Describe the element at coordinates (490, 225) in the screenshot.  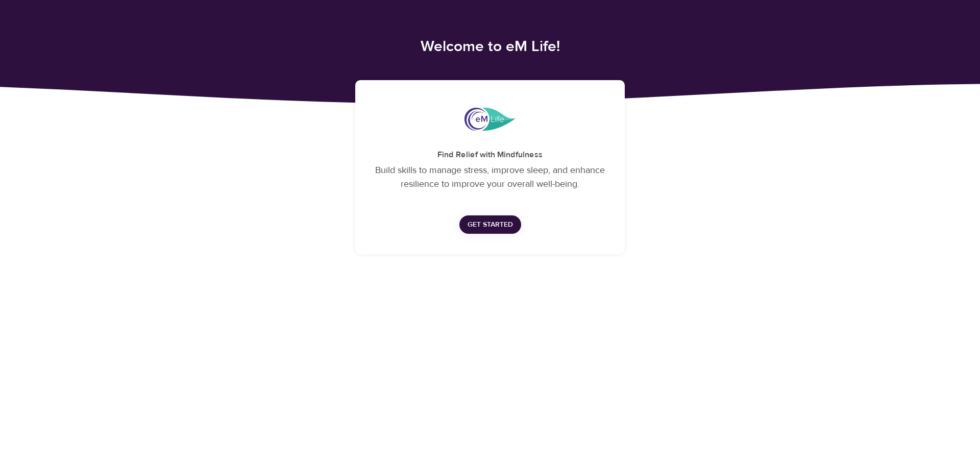
I see `button: Get Started` at that location.